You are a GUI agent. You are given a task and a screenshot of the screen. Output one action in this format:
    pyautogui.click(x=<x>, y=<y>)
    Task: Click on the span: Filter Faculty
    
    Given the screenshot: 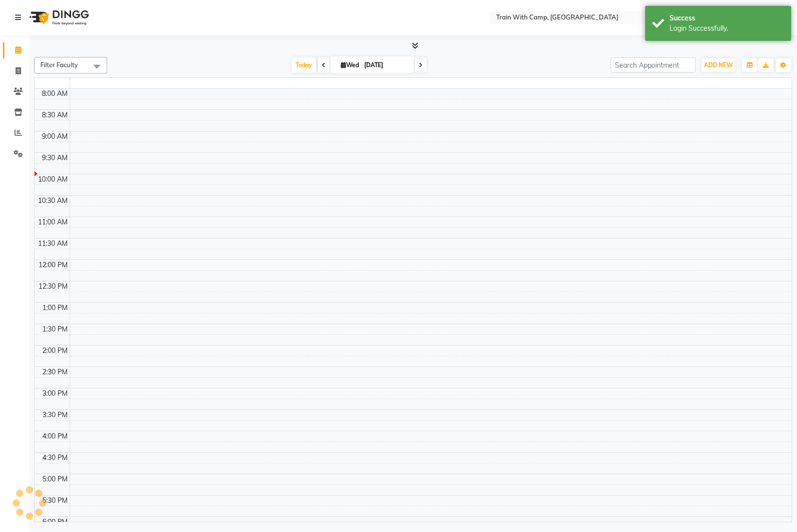 What is the action you would take?
    pyautogui.click(x=59, y=65)
    